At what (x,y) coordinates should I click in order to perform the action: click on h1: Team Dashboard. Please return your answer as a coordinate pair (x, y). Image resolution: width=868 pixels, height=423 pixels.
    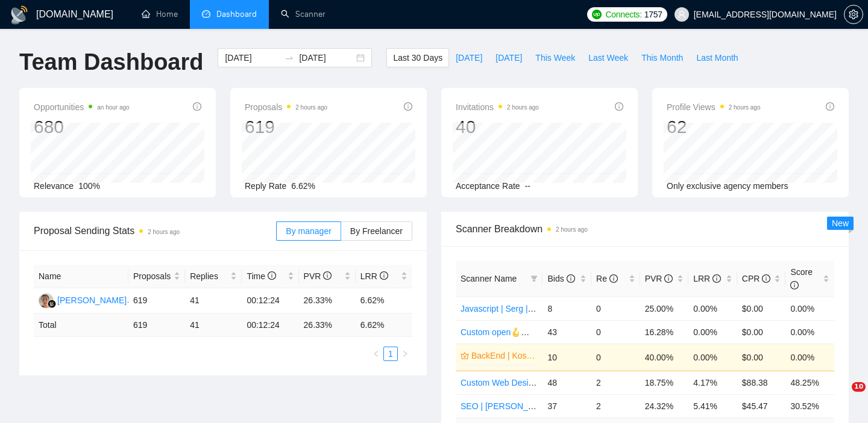
    Looking at the image, I should click on (111, 62).